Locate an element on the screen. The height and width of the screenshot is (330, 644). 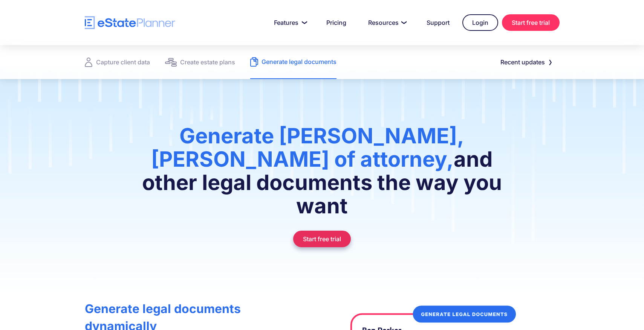
div: Create estate plans is located at coordinates (208, 62).